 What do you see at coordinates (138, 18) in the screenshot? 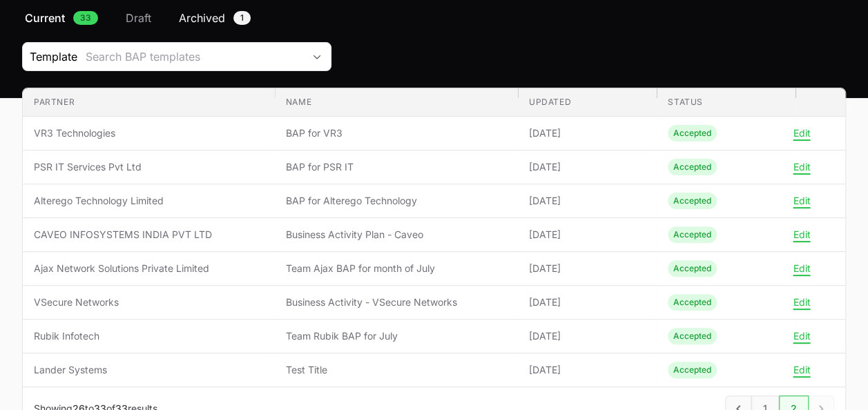
I see `span: Draft` at bounding box center [138, 18].